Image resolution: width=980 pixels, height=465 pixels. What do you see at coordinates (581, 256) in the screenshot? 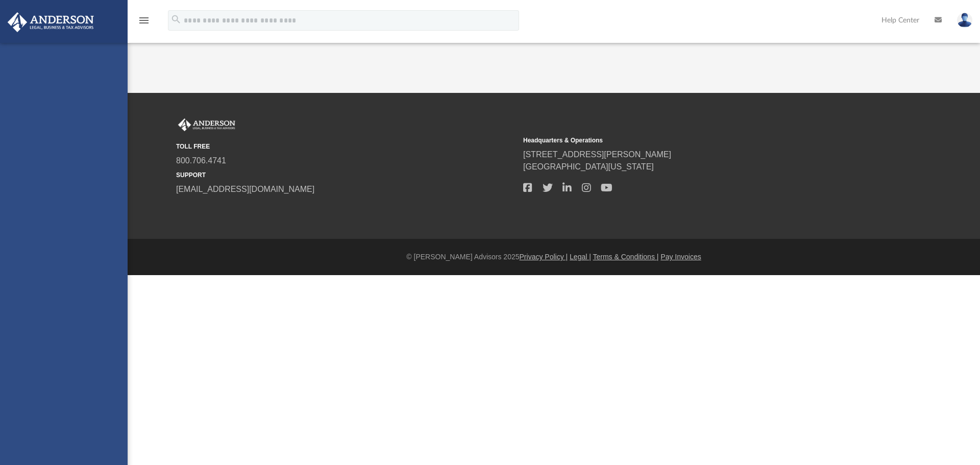
I see `a: Legal |` at bounding box center [581, 256].